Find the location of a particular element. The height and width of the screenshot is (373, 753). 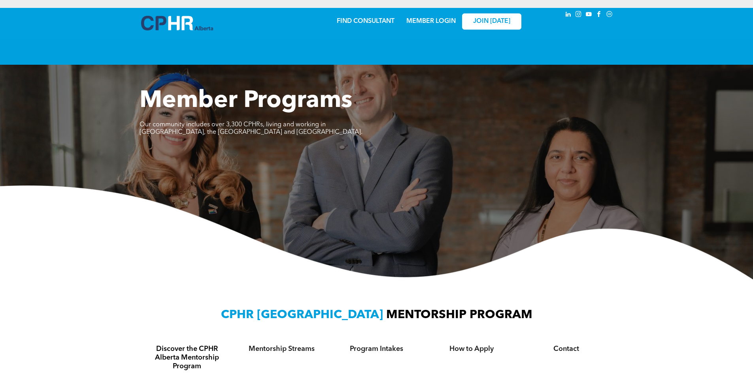

h4: How to Apply is located at coordinates (471, 349).